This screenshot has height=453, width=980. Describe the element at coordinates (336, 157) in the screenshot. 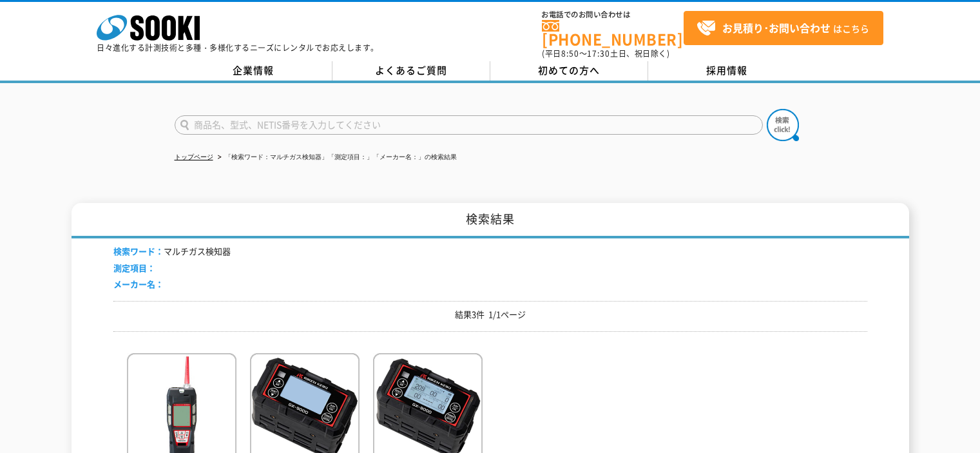

I see `li: 「検索ワード：マルチガス検知器」「測定項目：」「メーカー名：」の検索結果` at that location.